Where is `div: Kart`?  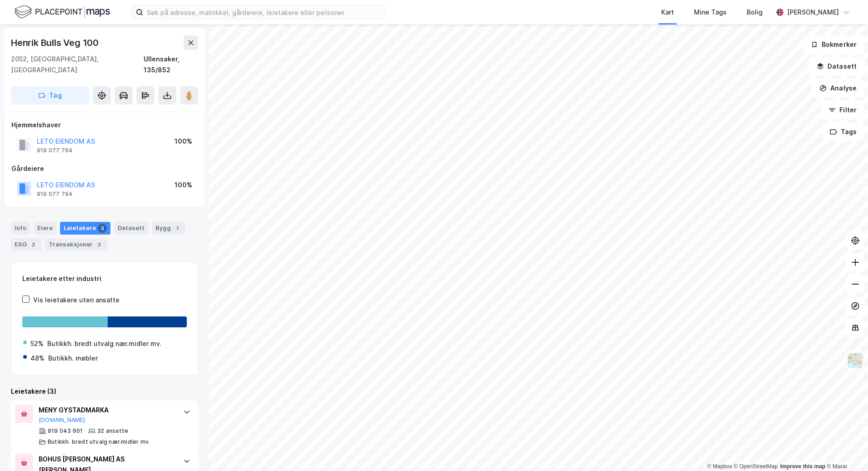
div: Kart is located at coordinates (668, 12).